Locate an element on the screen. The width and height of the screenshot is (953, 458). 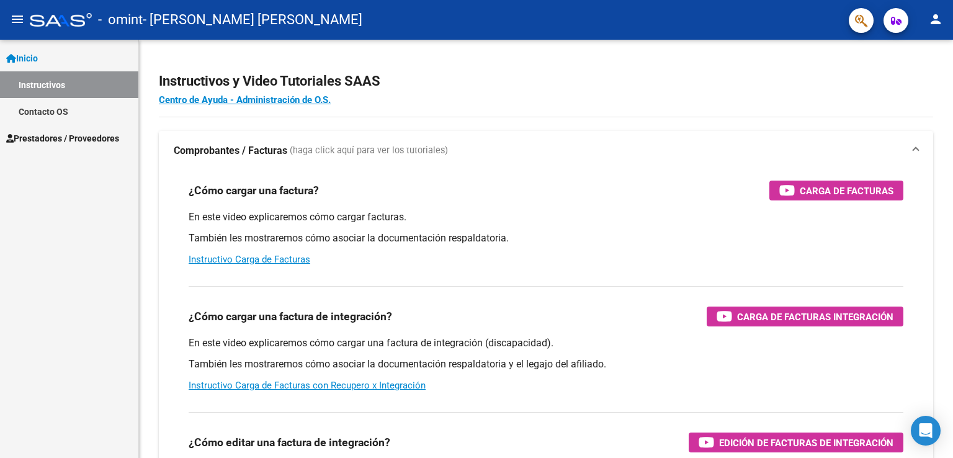
p: En este video explicaremos cómo cargar facturas. is located at coordinates (546, 217).